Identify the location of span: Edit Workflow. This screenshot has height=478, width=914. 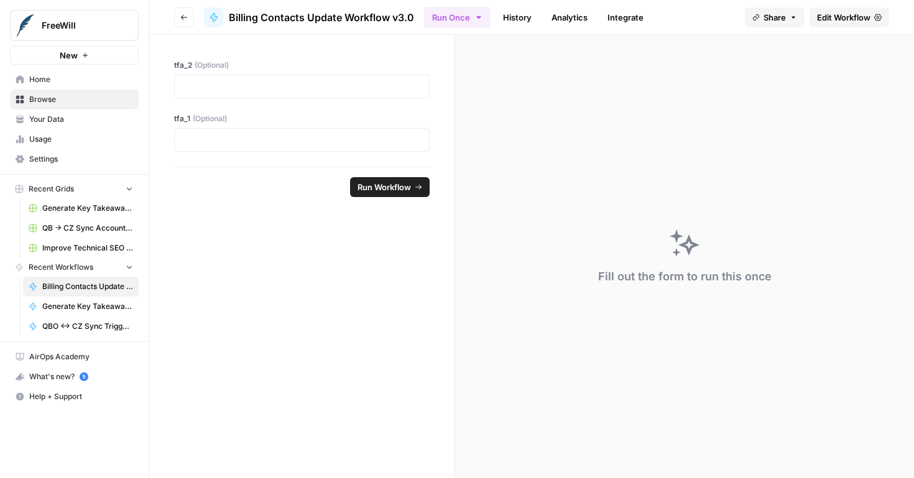
(843, 17).